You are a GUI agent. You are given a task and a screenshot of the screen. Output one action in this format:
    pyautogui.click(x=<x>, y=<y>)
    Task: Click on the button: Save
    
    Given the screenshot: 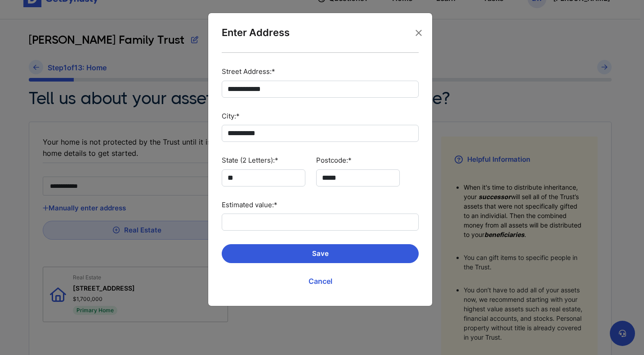 What is the action you would take?
    pyautogui.click(x=320, y=254)
    